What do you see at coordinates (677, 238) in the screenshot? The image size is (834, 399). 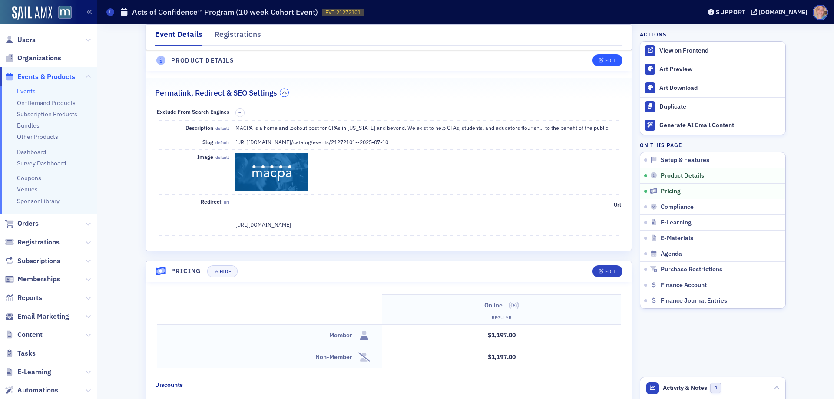 I see `span: E-Materials` at bounding box center [677, 238].